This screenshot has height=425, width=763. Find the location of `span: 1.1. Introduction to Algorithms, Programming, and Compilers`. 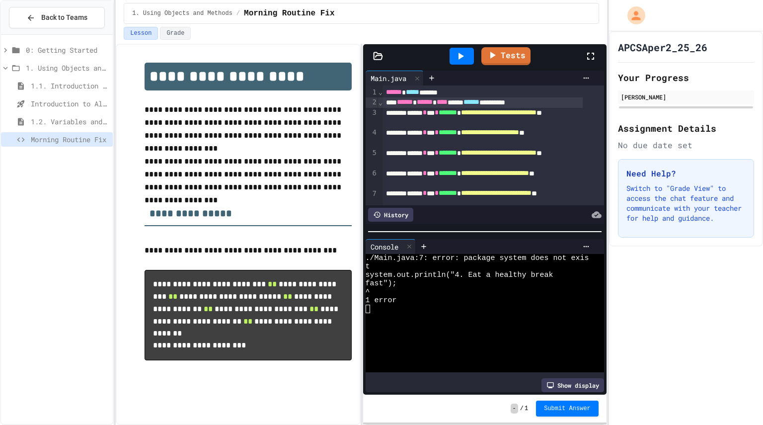

span: 1.1. Introduction to Algorithms, Programming, and Compilers is located at coordinates (70, 85).